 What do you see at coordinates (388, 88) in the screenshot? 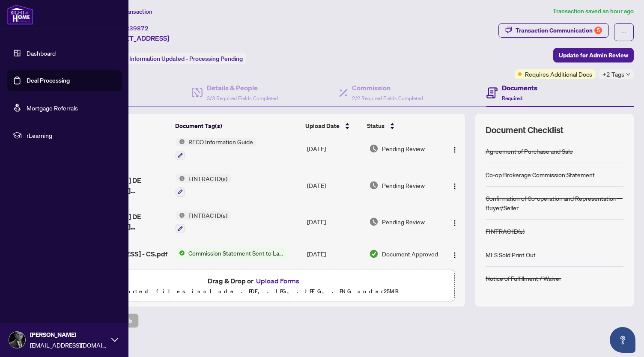
I see `h4: Commission` at bounding box center [388, 88].